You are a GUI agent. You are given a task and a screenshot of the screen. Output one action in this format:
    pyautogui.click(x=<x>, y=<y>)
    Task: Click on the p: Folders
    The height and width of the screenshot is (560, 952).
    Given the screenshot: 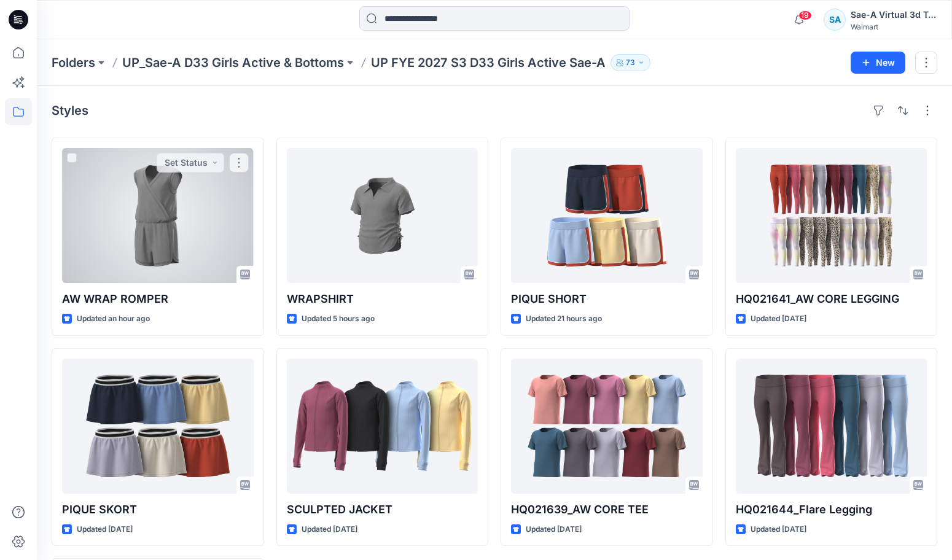 What is the action you would take?
    pyautogui.click(x=73, y=62)
    